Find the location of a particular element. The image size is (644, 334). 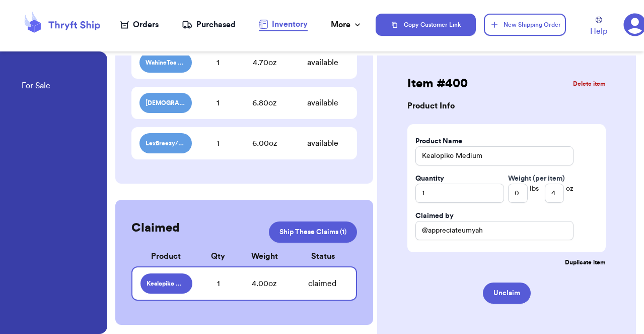

span: Weight (per item) is located at coordinates (541, 179).